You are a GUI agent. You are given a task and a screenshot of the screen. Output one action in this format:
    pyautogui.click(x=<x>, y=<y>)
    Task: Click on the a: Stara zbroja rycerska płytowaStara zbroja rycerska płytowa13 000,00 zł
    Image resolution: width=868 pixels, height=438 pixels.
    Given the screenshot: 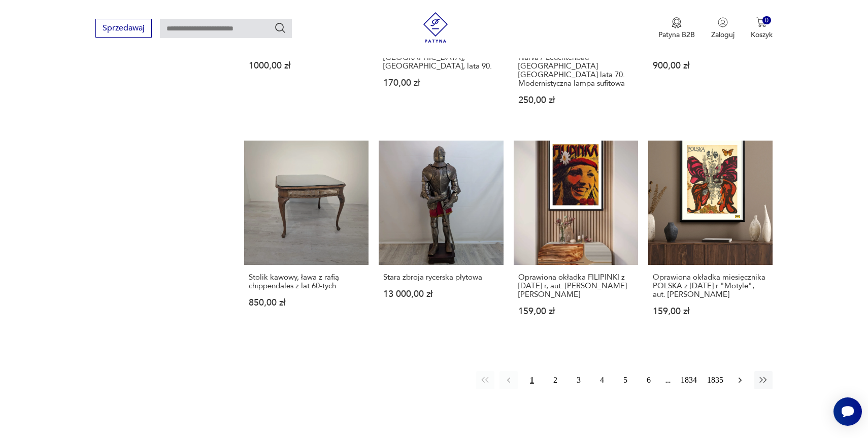 What is the action you would take?
    pyautogui.click(x=441, y=238)
    